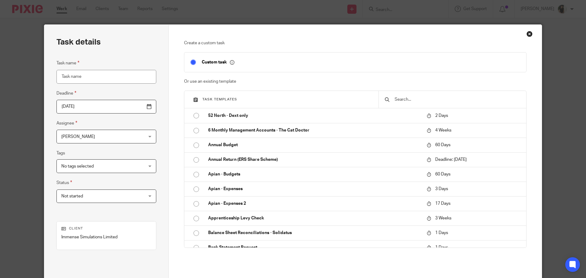  What do you see at coordinates (314, 130) in the screenshot?
I see `p: 6 Monthly Management Accounts - The Cat Doctor` at bounding box center [314, 130].